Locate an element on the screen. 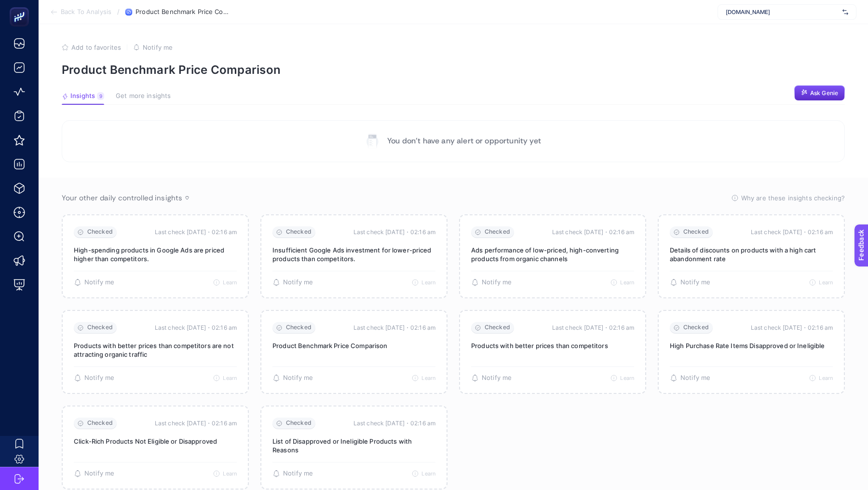  span: Product Benchmark Price Comparison is located at coordinates (184, 12).